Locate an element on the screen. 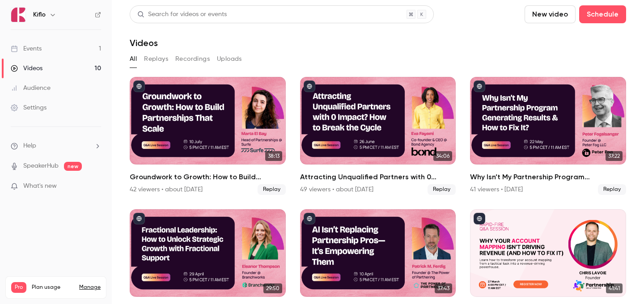 The height and width of the screenshot is (304, 644). span: Plan usage is located at coordinates (53, 287).